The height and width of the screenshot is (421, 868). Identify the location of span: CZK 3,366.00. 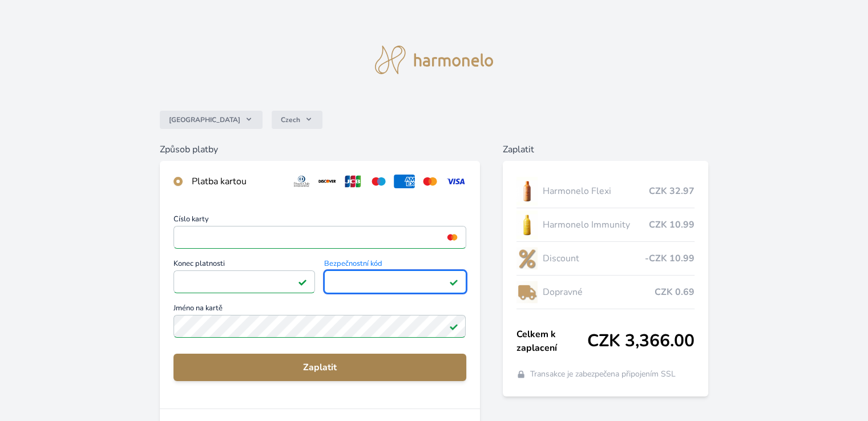
(641, 341).